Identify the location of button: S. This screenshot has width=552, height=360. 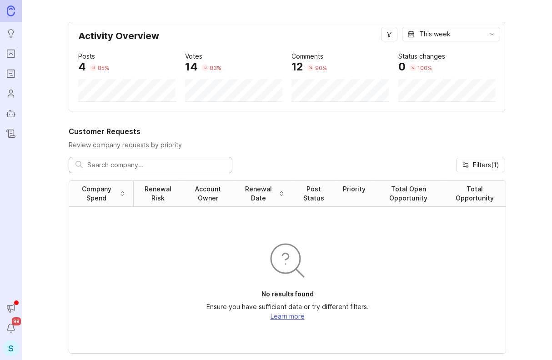
(11, 348).